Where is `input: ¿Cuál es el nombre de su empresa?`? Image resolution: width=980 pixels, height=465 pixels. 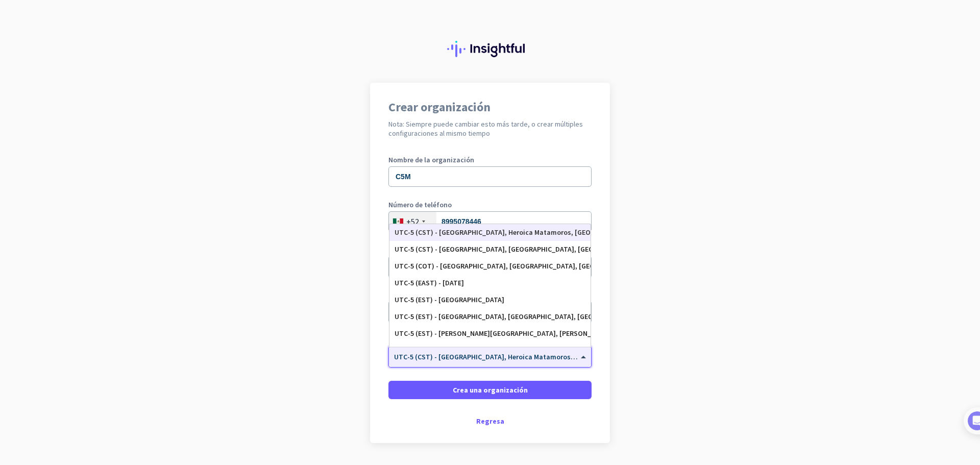 input: ¿Cuál es el nombre de su empresa? is located at coordinates (490, 176).